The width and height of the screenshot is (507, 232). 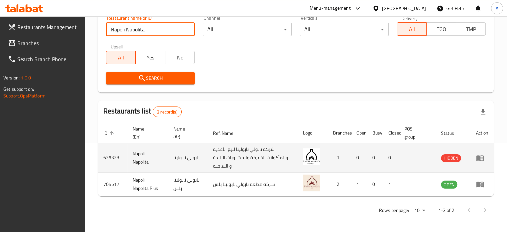 What do you see at coordinates (180, 57) in the screenshot?
I see `span: No` at bounding box center [180, 57].